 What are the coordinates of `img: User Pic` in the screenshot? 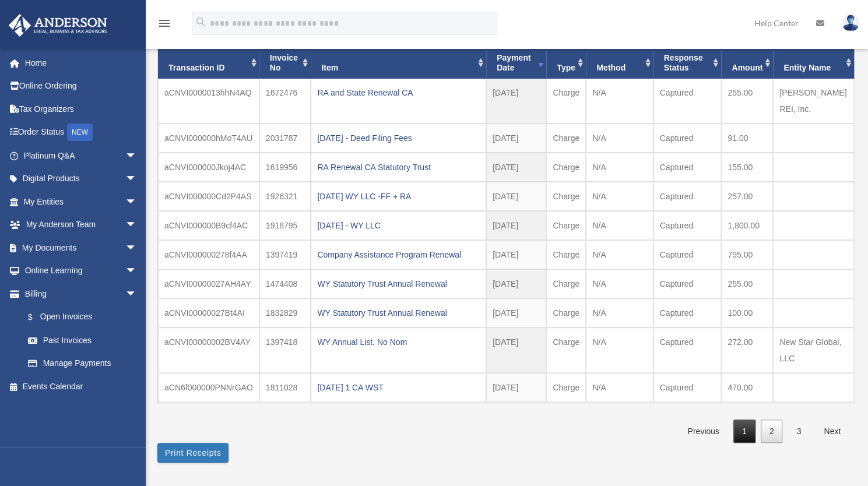 It's located at (850, 23).